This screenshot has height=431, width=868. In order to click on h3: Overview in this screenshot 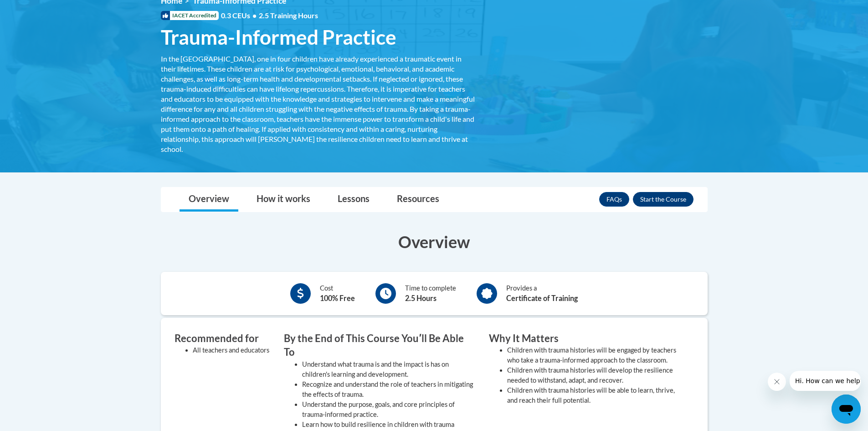, I will do `click(434, 242)`.